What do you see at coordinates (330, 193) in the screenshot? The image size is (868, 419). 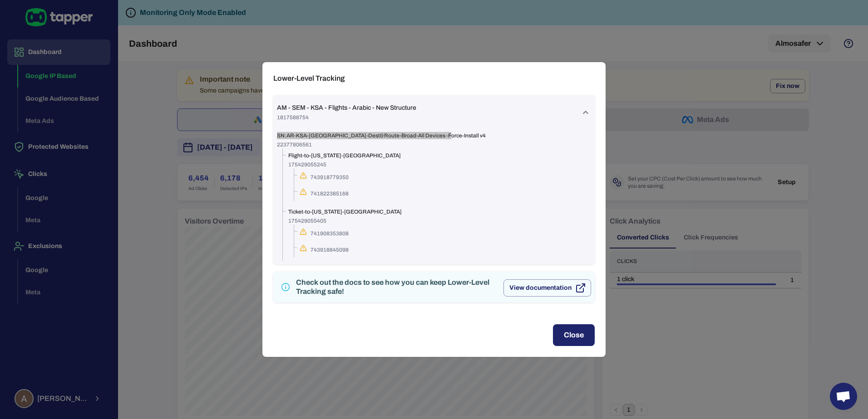 I see `span: 741822385168` at bounding box center [330, 193].